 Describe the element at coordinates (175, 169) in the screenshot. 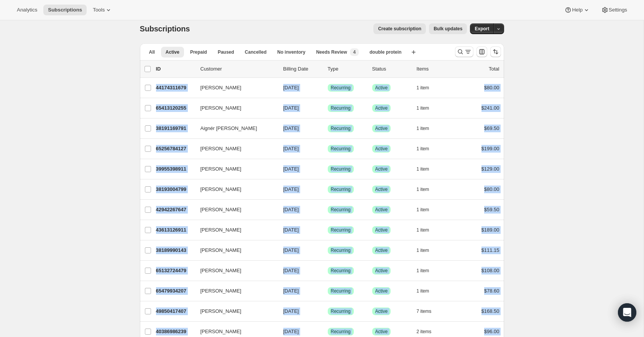

I see `p: 39955398911` at that location.